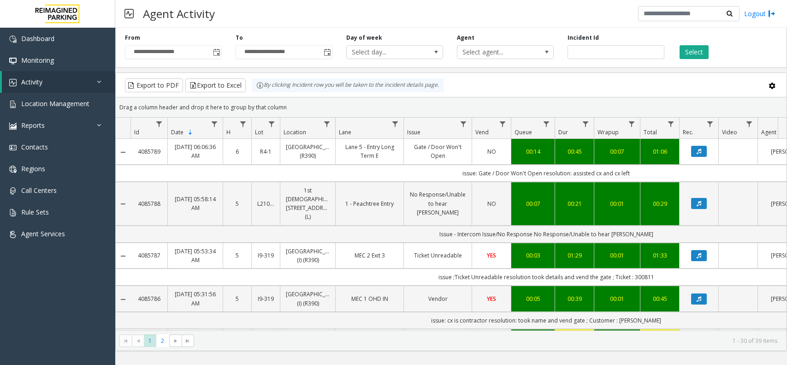 The image size is (787, 365). What do you see at coordinates (437, 255) in the screenshot?
I see `a: Ticket Unreadable` at bounding box center [437, 255].